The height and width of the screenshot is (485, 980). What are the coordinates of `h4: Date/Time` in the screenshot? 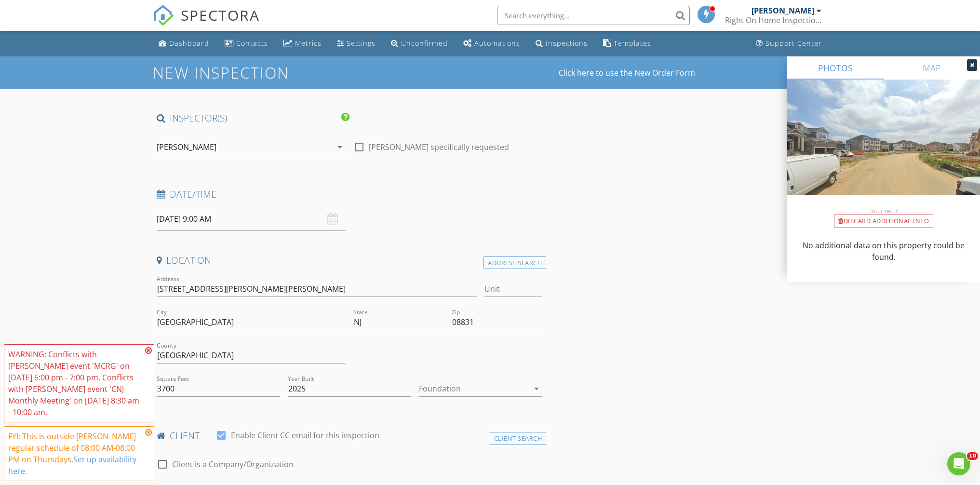 It's located at (349, 194).